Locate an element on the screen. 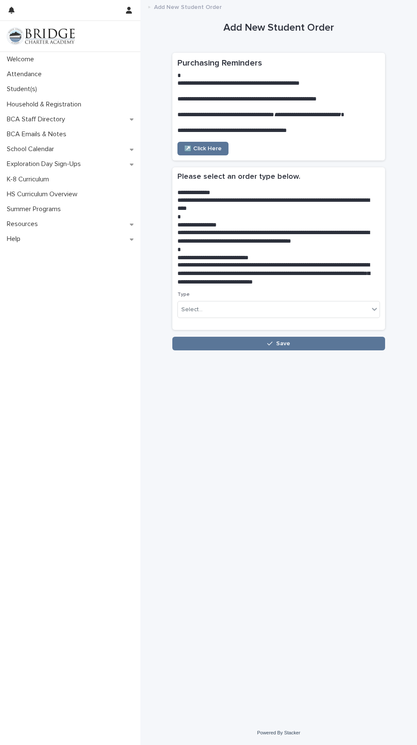 This screenshot has width=417, height=745. button: Save is located at coordinates (279, 344).